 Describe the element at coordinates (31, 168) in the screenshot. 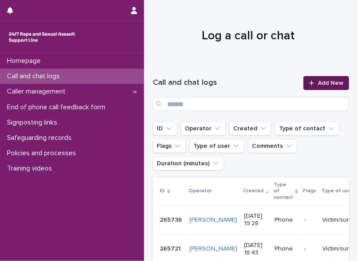

I see `p: Training videos` at that location.